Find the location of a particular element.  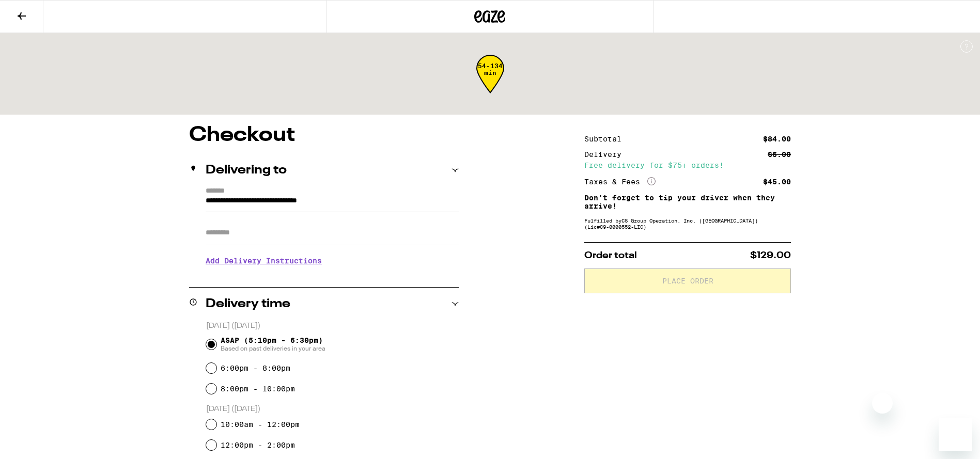

h2: Delivering to is located at coordinates (246, 171).